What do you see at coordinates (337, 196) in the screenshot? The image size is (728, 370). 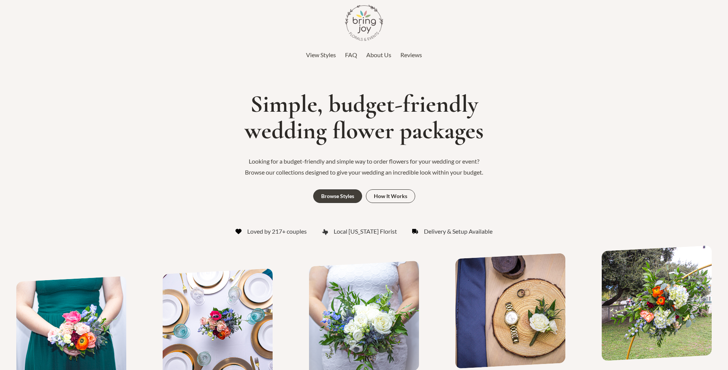 I see `div: Browse Styles` at bounding box center [337, 196].